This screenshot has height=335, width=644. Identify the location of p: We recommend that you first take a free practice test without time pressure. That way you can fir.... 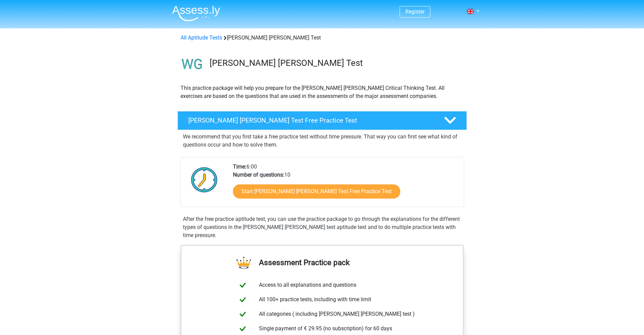
(322, 141).